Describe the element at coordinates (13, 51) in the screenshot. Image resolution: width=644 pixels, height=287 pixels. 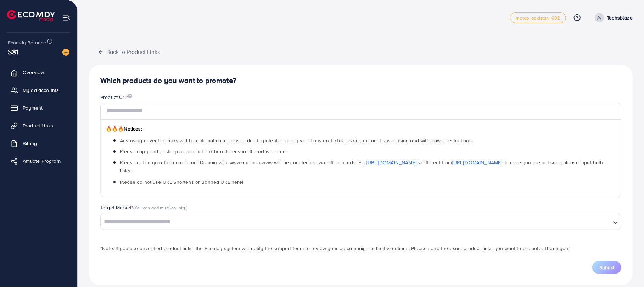
I see `span: $31` at that location.